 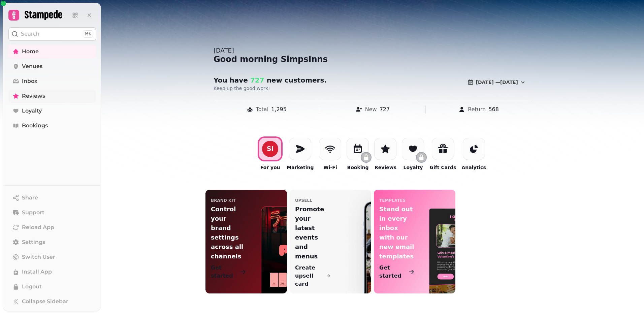 What do you see at coordinates (32, 287) in the screenshot?
I see `span: Logout` at bounding box center [32, 287].